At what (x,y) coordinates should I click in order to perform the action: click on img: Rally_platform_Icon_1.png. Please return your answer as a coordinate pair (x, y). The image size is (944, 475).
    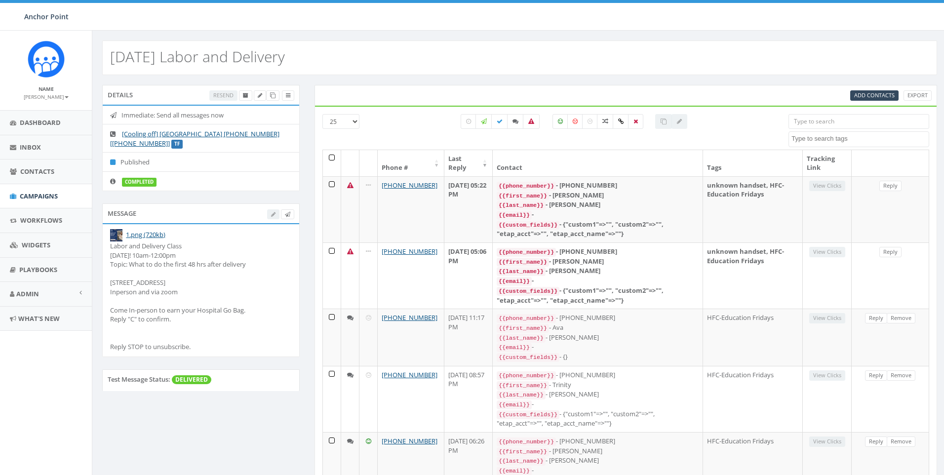
    Looking at the image, I should click on (46, 59).